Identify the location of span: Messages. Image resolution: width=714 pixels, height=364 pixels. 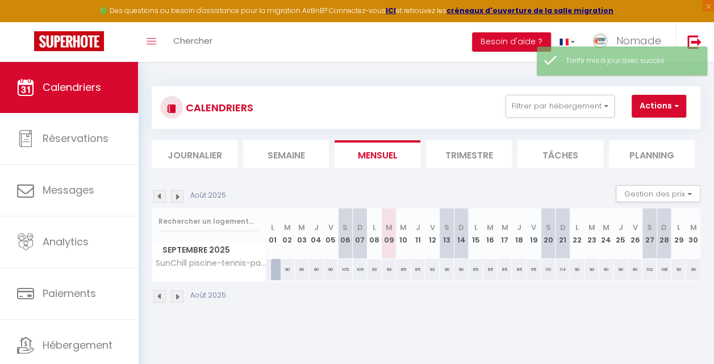
(68, 190).